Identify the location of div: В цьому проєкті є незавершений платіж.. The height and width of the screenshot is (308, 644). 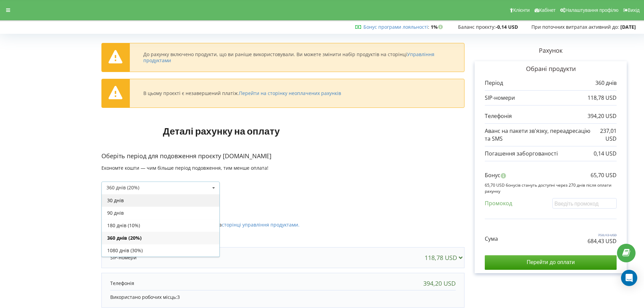
(242, 93).